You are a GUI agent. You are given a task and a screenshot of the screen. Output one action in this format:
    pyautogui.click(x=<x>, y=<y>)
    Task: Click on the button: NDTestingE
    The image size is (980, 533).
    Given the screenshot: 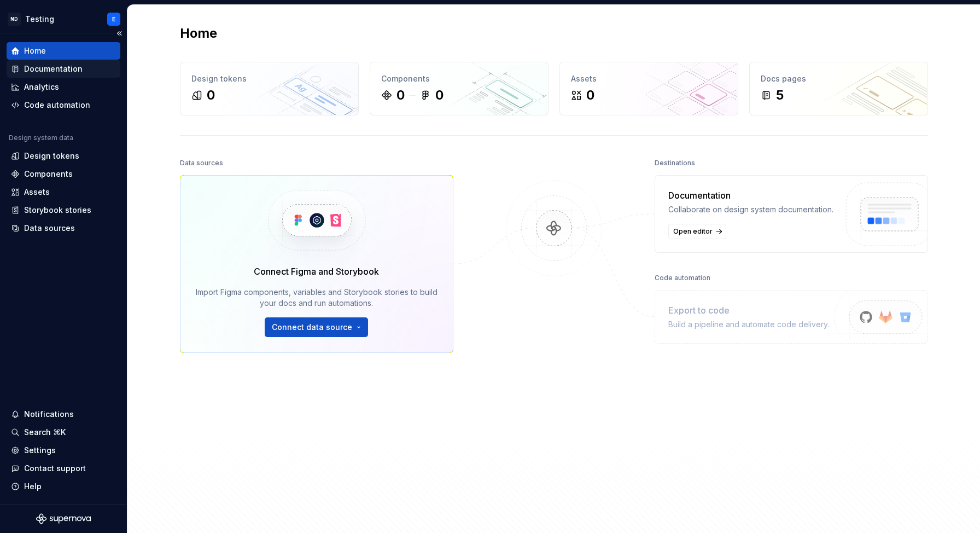 What is the action you would take?
    pyautogui.click(x=63, y=19)
    